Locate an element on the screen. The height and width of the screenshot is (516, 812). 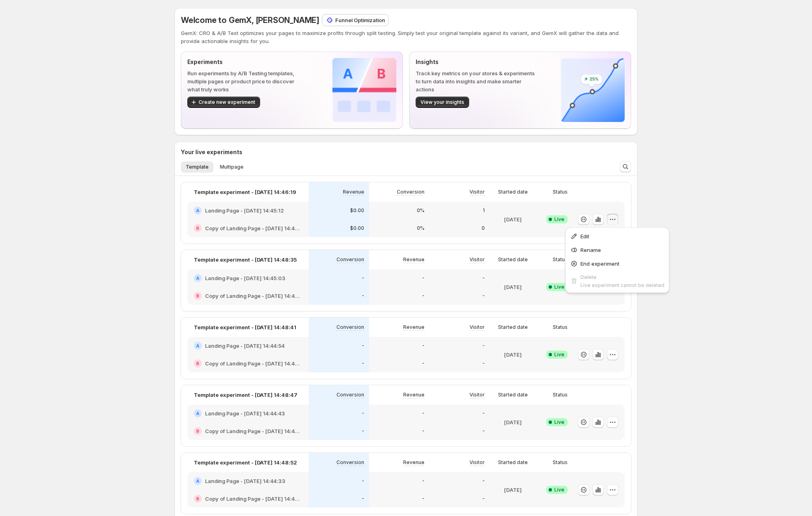
div: Delete is located at coordinates (622, 277).